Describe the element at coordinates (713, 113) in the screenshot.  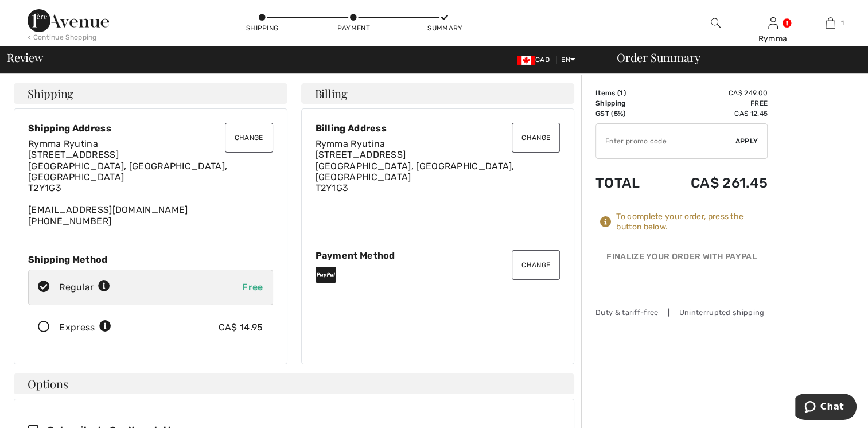
I see `td: CA$ 12.45` at that location.